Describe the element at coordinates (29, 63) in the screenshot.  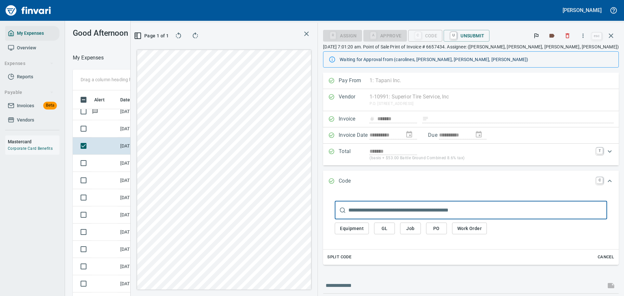
I see `span: Expenses` at that location.